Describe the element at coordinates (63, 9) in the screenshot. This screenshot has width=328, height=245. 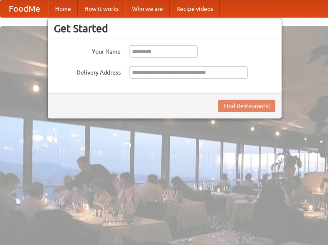
I see `a: Home` at that location.